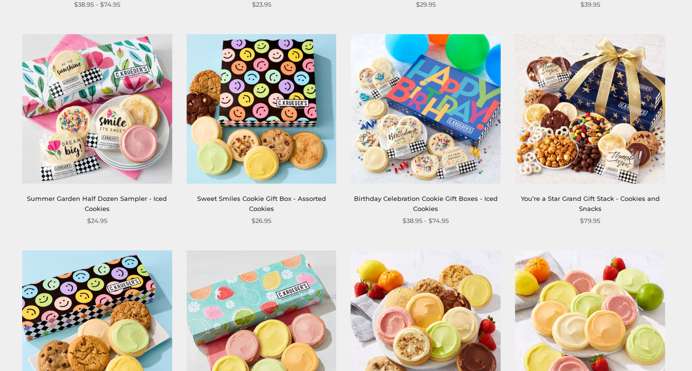 The height and width of the screenshot is (371, 692). I want to click on span: $26.95, so click(261, 221).